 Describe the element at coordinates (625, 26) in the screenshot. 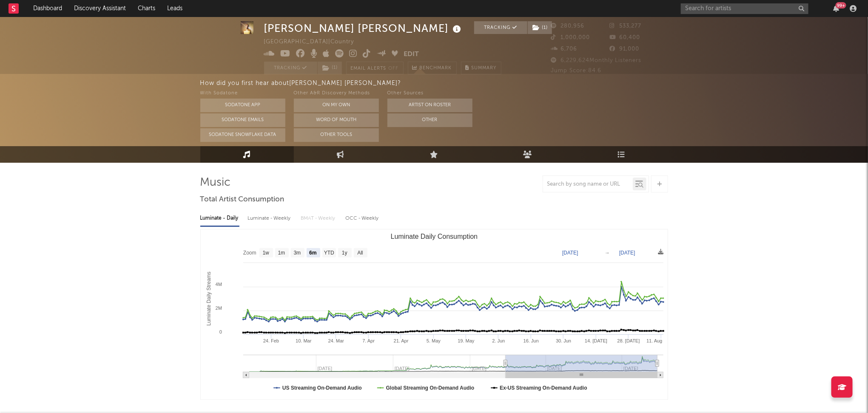

I see `span: 533,277` at that location.